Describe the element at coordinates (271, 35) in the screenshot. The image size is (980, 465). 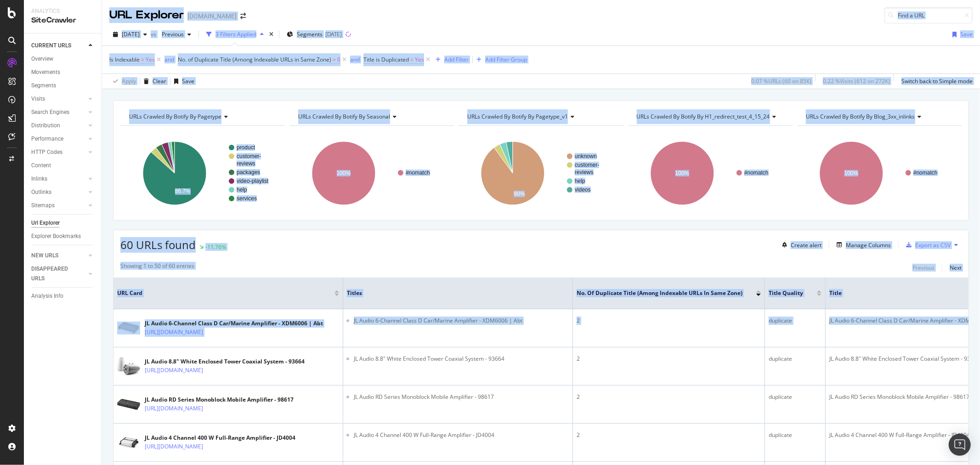
I see `div: times` at that location.